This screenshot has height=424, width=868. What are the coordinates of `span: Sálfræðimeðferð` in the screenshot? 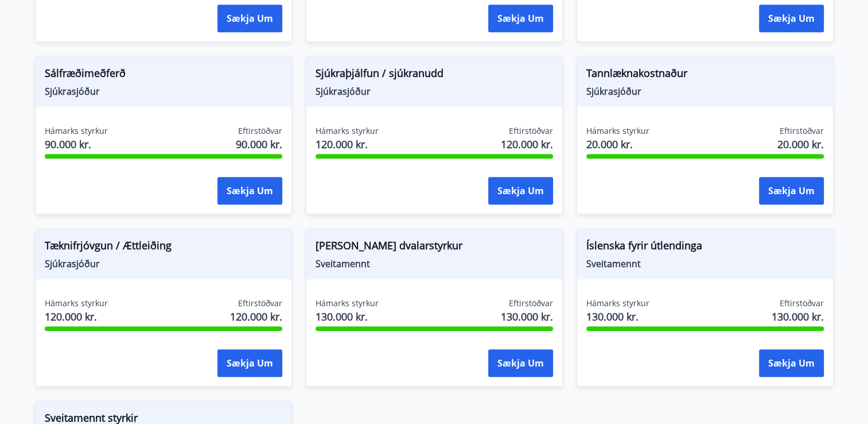 It's located at (163, 75).